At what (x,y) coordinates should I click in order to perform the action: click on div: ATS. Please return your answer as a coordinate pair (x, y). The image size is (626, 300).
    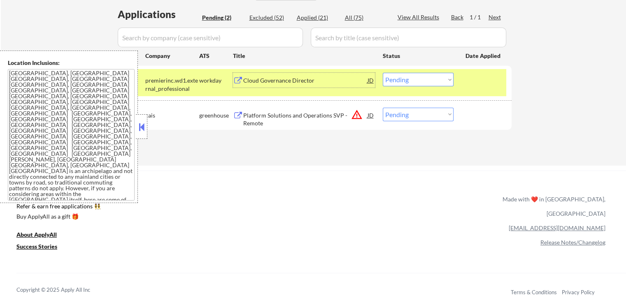
    Looking at the image, I should click on (216, 56).